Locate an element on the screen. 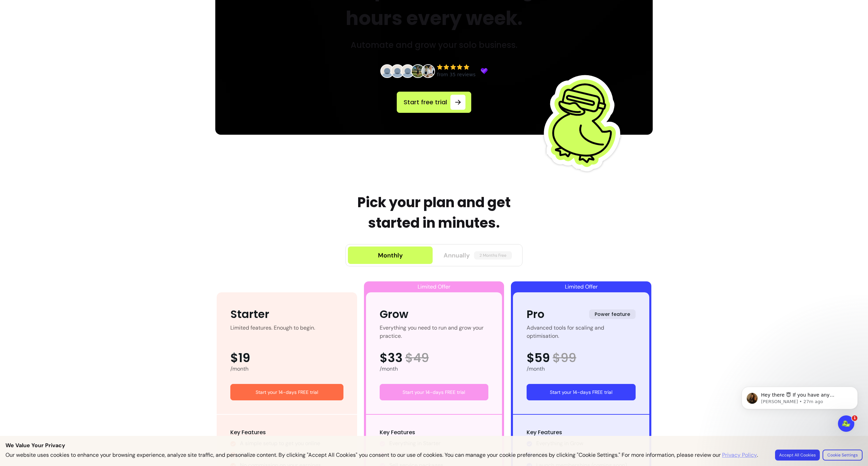 Image resolution: width=868 pixels, height=466 pixels. div: Limited features. Enough to begin. is located at coordinates (272, 332).